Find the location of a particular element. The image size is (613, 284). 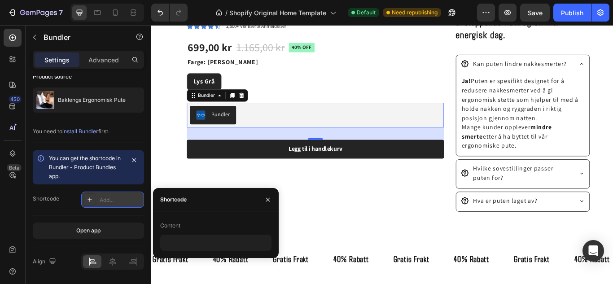

p: Mange kunder opplever etter å ha byttet til vår ergonomiske pute. is located at coordinates (433, 130).